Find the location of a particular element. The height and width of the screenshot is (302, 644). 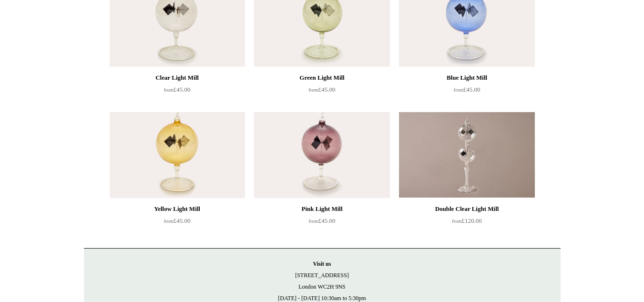

a: Double Clear Light Mill from£120.00 is located at coordinates (466, 223).